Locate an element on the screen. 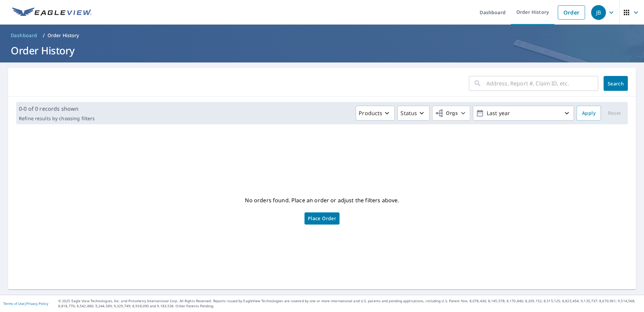 The width and height of the screenshot is (644, 312). span: Place Order is located at coordinates (322, 219).